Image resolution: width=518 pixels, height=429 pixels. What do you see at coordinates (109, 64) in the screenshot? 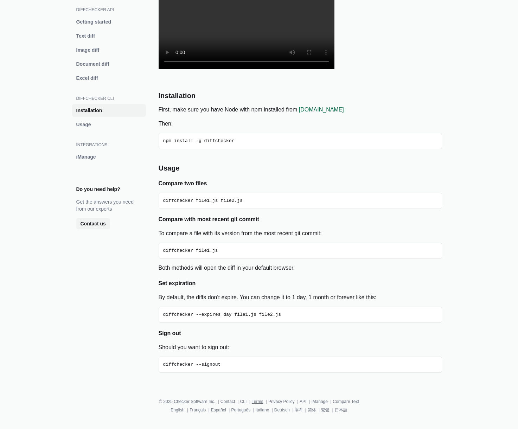
I see `a: Document diff` at bounding box center [109, 64].